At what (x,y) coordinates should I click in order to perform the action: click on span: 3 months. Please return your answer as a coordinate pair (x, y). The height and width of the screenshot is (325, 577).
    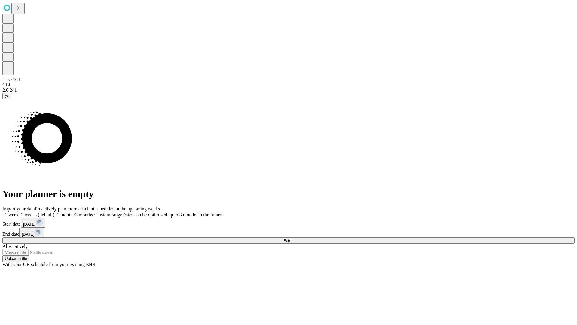
    Looking at the image, I should click on (84, 214).